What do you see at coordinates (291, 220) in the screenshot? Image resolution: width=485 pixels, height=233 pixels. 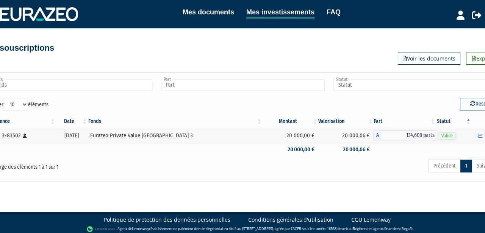 I see `a: Conditions générales d'utilisation` at bounding box center [291, 220].